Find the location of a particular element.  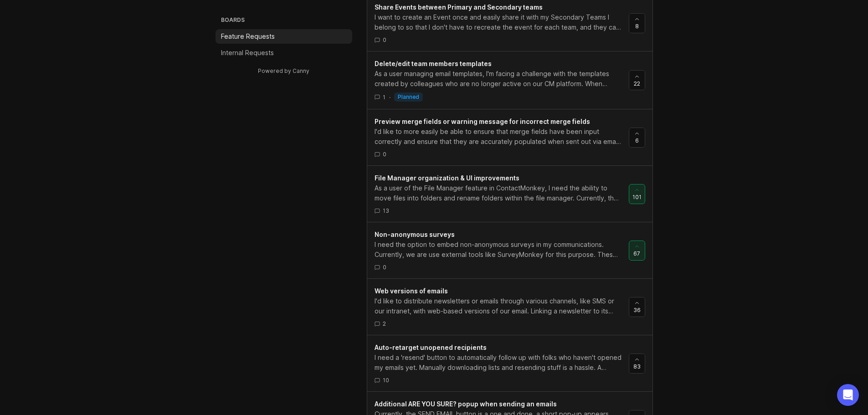

span: File Manager organization & UI improvements is located at coordinates (447, 177).